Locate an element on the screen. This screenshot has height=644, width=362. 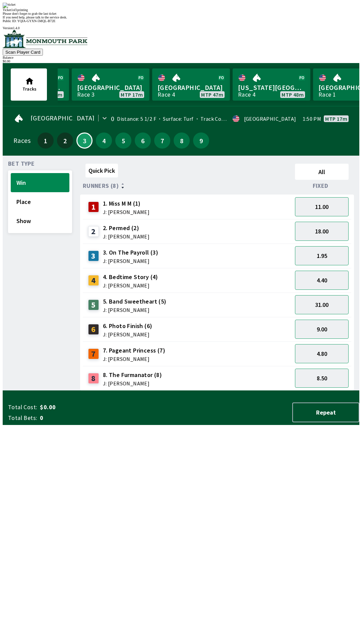
button: Scan Player Card is located at coordinates (23, 52).